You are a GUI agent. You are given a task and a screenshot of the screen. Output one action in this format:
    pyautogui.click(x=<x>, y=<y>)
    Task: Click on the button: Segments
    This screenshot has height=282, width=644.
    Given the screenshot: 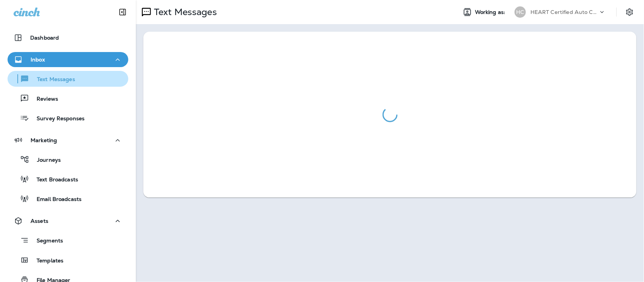 What is the action you would take?
    pyautogui.click(x=68, y=240)
    